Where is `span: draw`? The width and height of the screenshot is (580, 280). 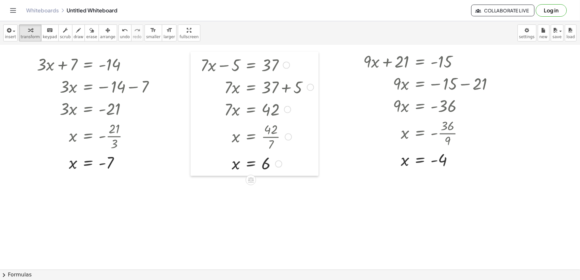
span: draw is located at coordinates (79, 37).